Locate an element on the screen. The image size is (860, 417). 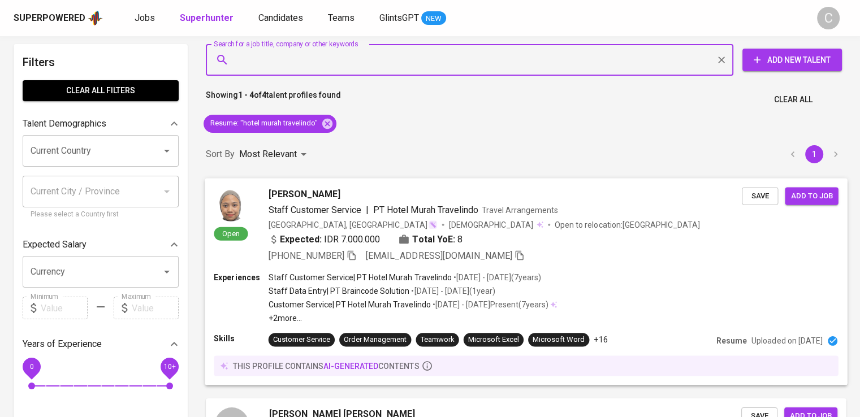
div: IDR 7.000.000 is located at coordinates (325, 239).